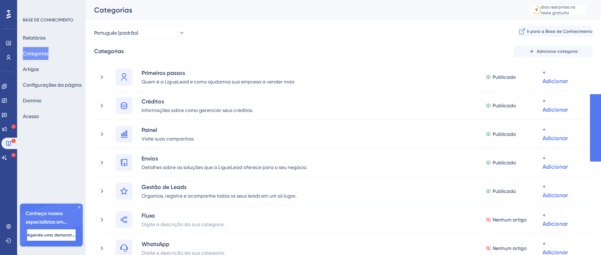 This screenshot has width=601, height=255. Describe the element at coordinates (31, 116) in the screenshot. I see `font: Acesso` at that location.